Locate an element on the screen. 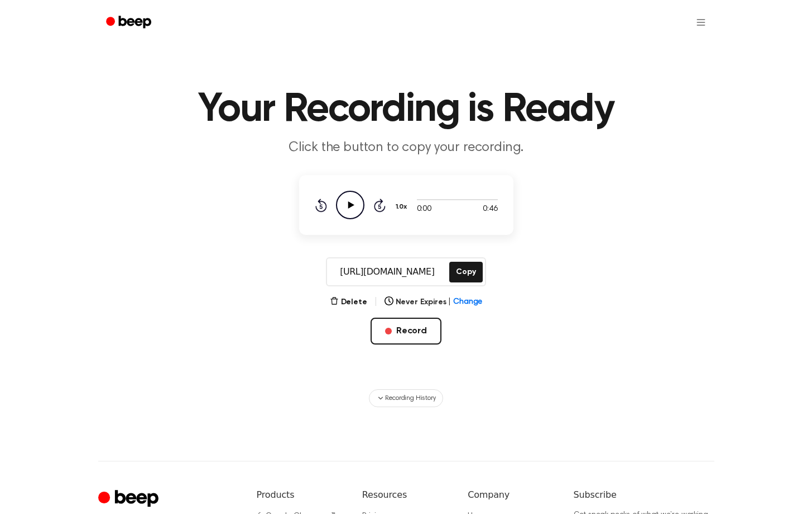 Image resolution: width=812 pixels, height=514 pixels. h6: Products is located at coordinates (300, 494).